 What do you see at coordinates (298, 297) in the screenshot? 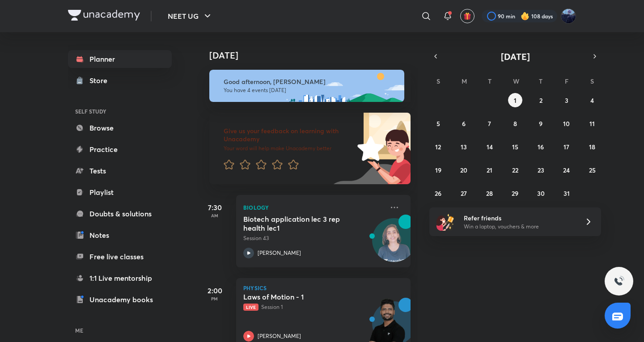
I see `h5: Laws of Motion - 1` at bounding box center [298, 297].